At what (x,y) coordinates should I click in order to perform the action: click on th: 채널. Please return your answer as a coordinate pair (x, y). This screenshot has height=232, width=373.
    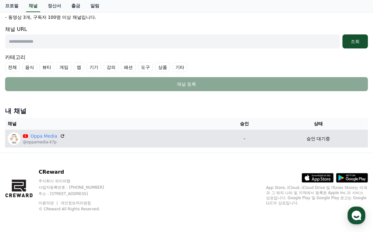
    Looking at the image, I should click on (113, 124).